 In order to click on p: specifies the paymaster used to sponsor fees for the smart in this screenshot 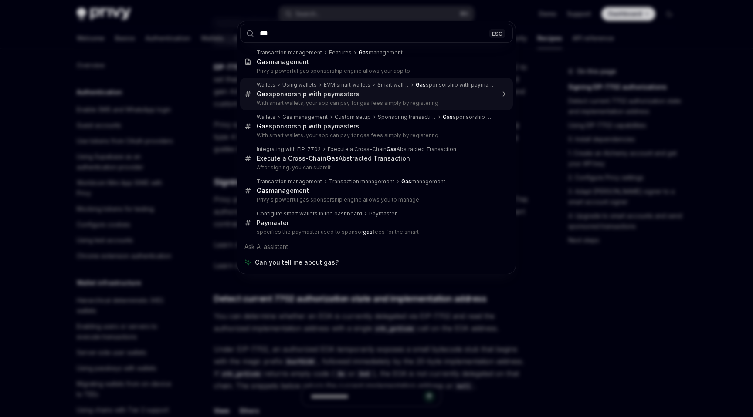, I will do `click(375, 232)`.